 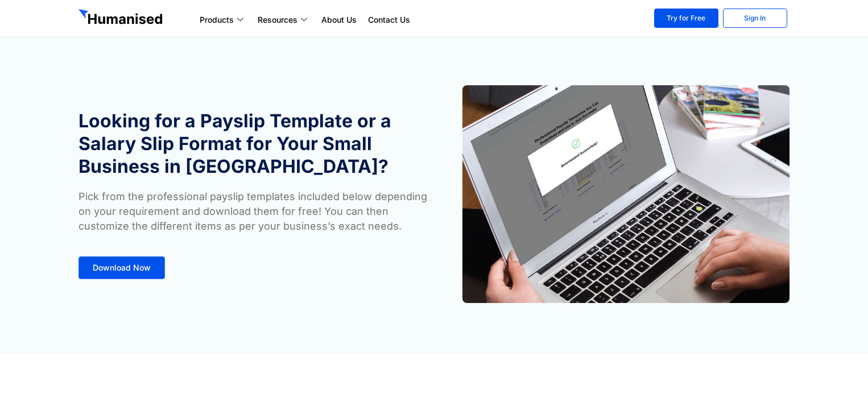 What do you see at coordinates (253, 212) in the screenshot?
I see `p: Pick from the professional payslip templates included below depending on your requirement and dow...` at bounding box center [253, 212].